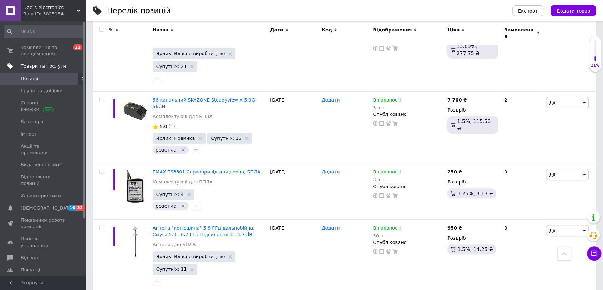 The width and height of the screenshot is (603, 290). I want to click on span: Дата, so click(277, 30).